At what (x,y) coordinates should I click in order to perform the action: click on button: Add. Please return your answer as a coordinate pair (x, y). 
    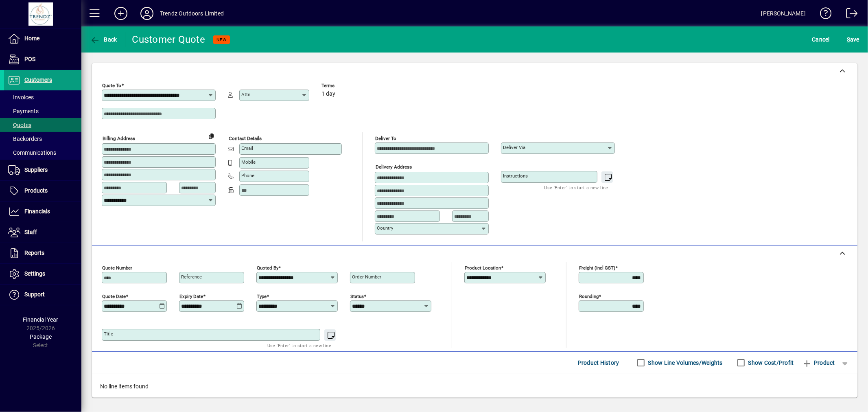
    Looking at the image, I should click on (121, 13).